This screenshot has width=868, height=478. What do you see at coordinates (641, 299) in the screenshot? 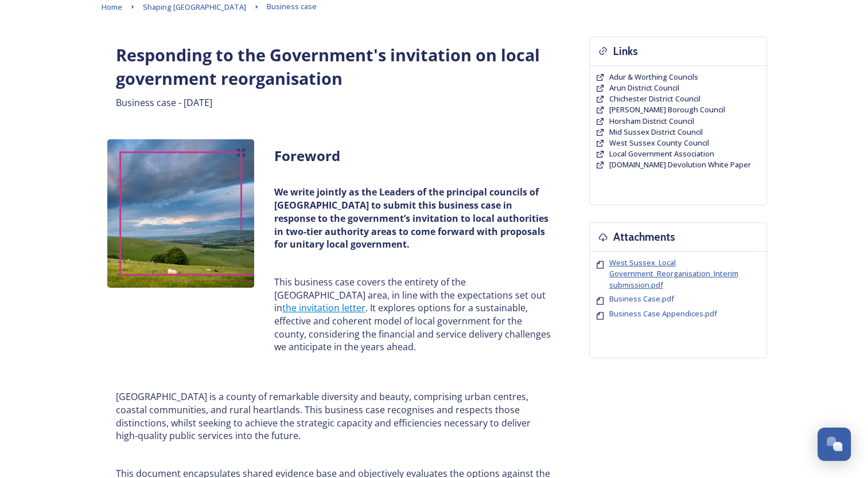
I see `span: Business Case.pdf` at bounding box center [641, 299].